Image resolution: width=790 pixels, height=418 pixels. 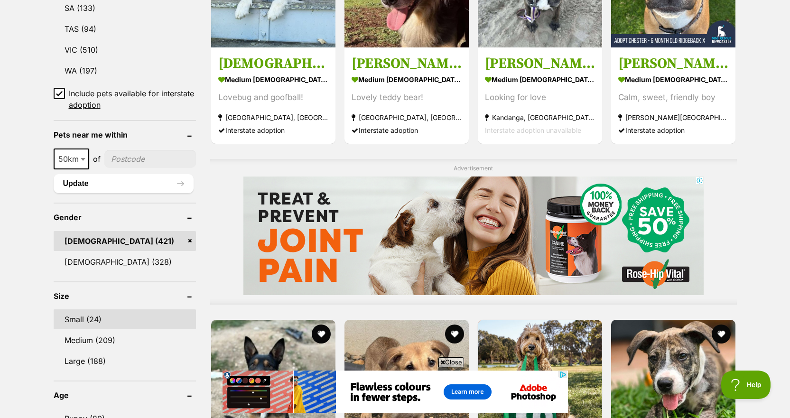 I want to click on span: Interstate adoption unavailable, so click(x=533, y=130).